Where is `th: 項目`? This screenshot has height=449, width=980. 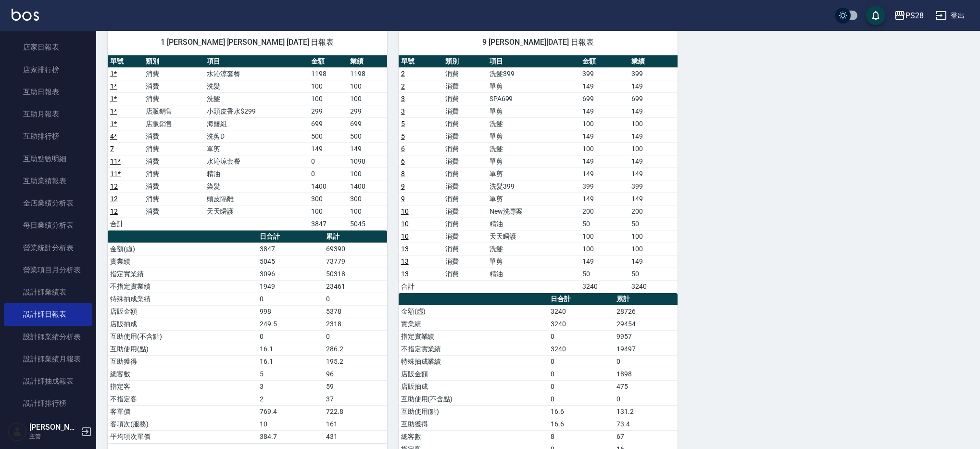 th: 項目 is located at coordinates (534, 61).